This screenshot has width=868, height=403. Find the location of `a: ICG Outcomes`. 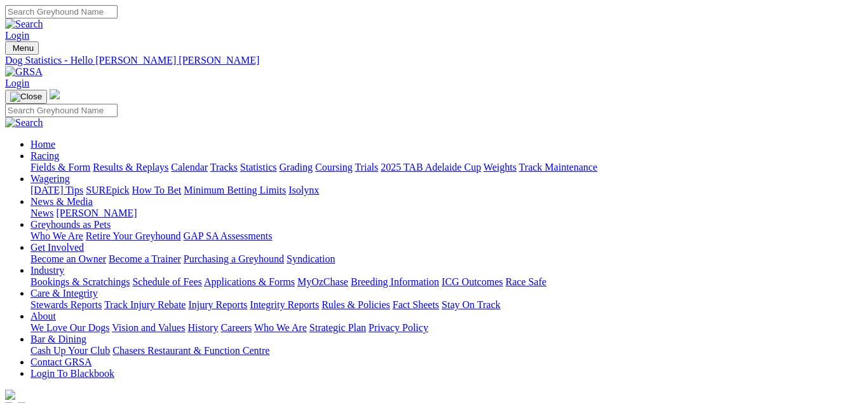

a: ICG Outcomes is located at coordinates (472, 281).